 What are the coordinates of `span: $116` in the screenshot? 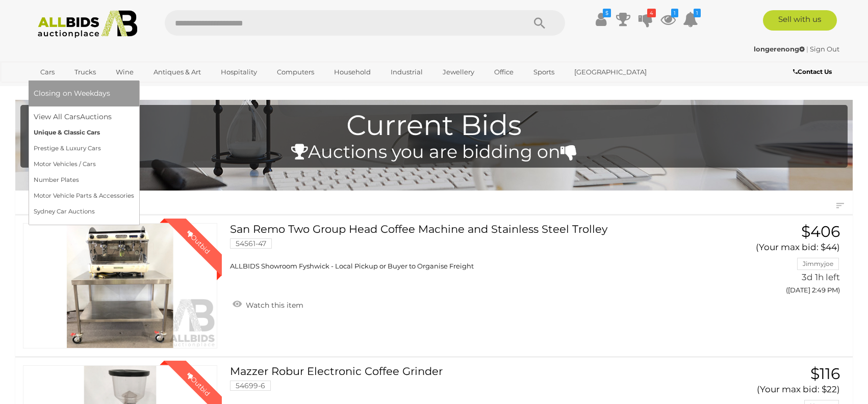 It's located at (825, 373).